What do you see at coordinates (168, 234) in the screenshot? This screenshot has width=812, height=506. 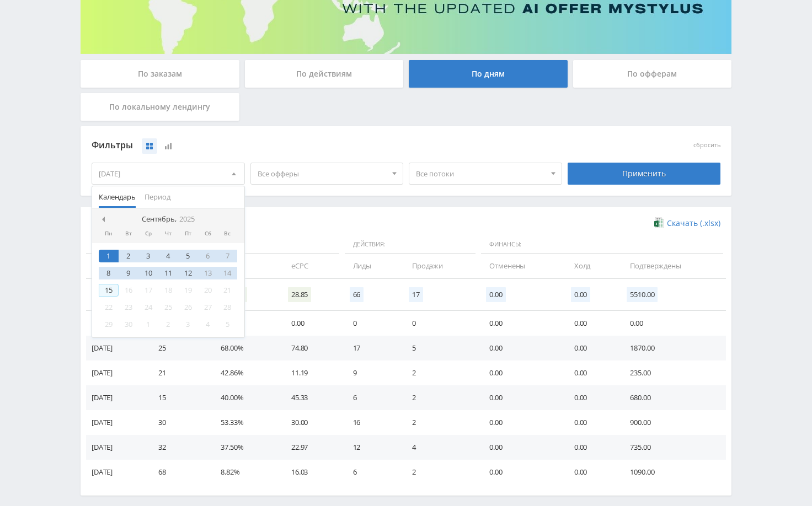 I see `div: Чт` at bounding box center [168, 234].